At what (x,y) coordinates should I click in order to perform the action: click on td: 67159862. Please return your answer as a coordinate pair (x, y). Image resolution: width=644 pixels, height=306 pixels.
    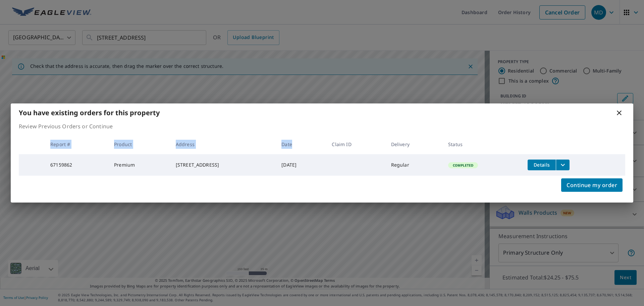
    Looking at the image, I should click on (76, 165).